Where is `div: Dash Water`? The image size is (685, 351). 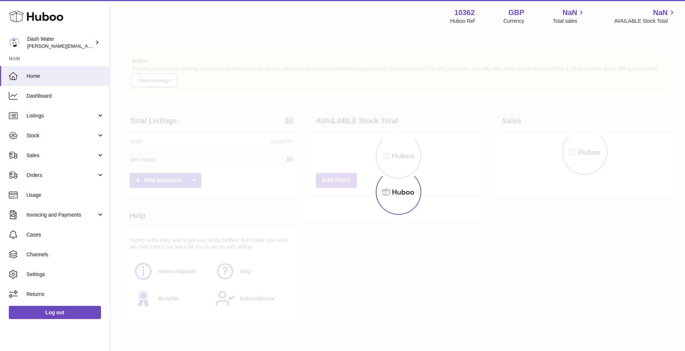
div: Dash Water is located at coordinates (60, 43).